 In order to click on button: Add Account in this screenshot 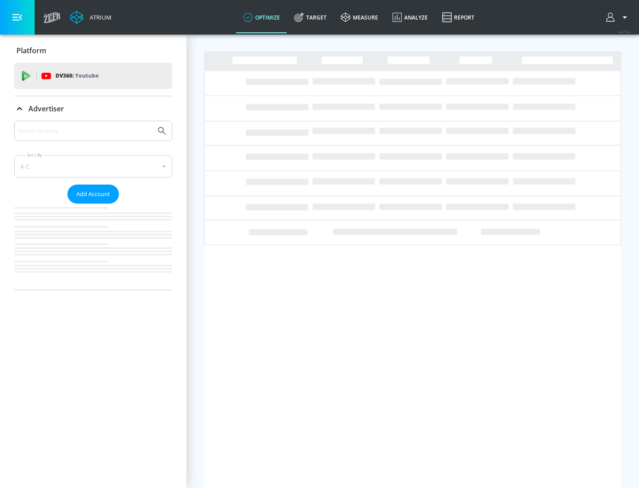, I will do `click(93, 194)`.